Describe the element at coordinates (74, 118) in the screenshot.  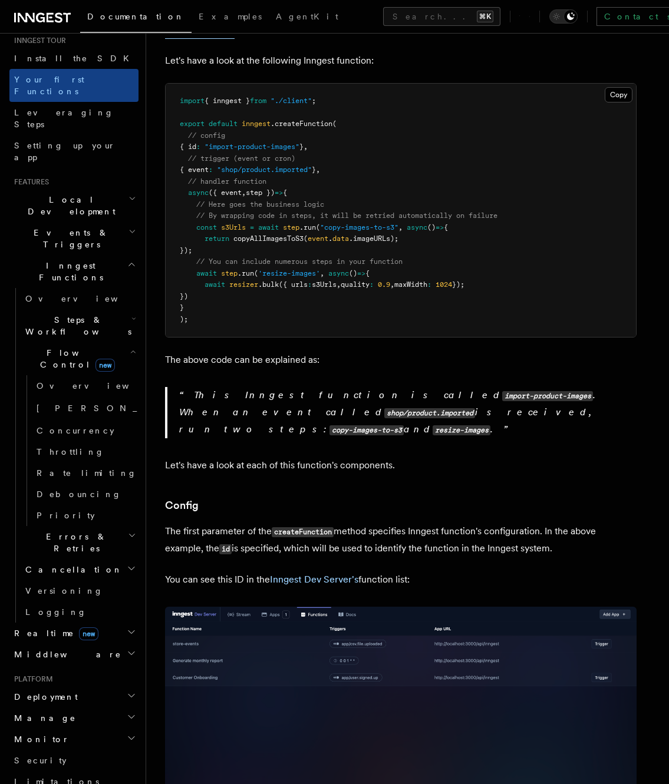
I see `a: Leveraging Steps` at that location.